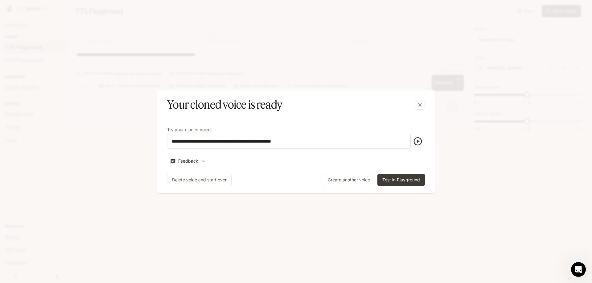 This screenshot has width=592, height=283. I want to click on h5: Your cloned voice is ready, so click(225, 105).